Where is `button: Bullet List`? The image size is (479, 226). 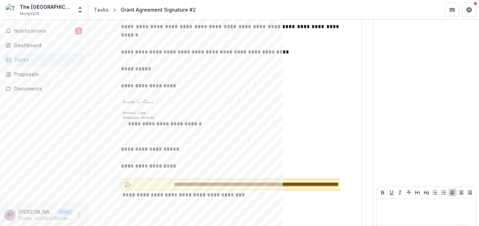 button: Bullet List is located at coordinates (435, 193).